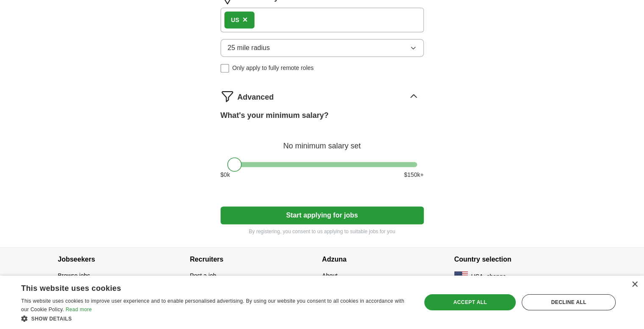 The height and width of the screenshot is (329, 644). What do you see at coordinates (323, 231) in the screenshot?
I see `p: By registering, you consent to us applying to suitable jobs for you` at bounding box center [323, 231].